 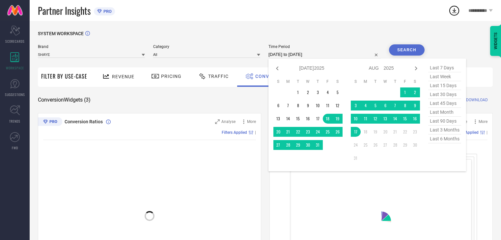 I want to click on span: Traffic, so click(x=218, y=76).